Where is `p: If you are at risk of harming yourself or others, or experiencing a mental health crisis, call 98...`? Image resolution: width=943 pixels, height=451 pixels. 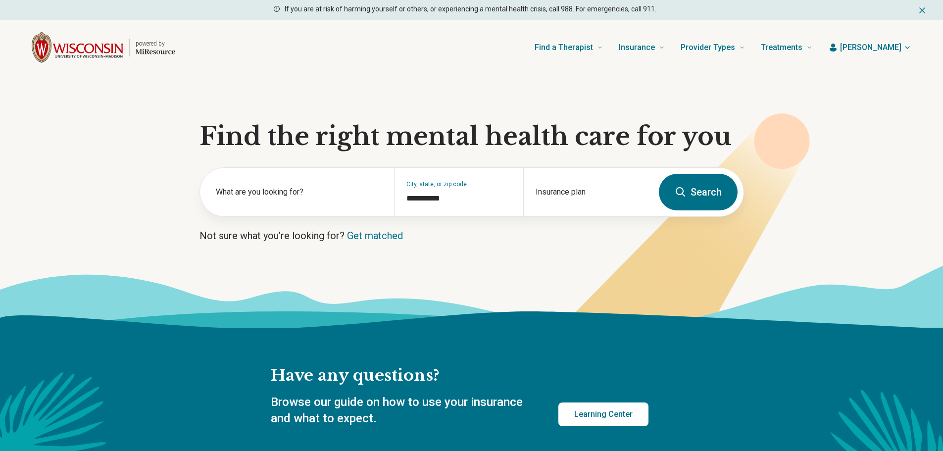
p: If you are at risk of harming yourself or others, or experiencing a mental health crisis, call 98... is located at coordinates (470, 9).